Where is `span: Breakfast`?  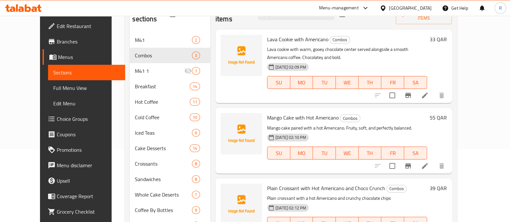
span: Breakfast is located at coordinates (162, 86).